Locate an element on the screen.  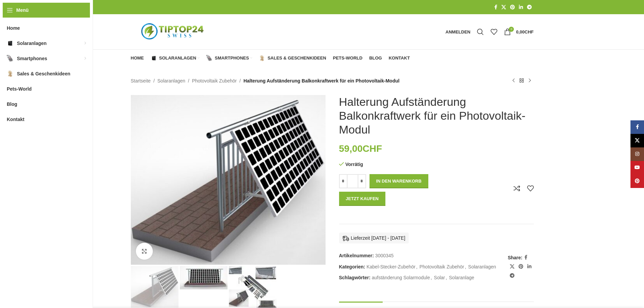
span: Kategorien: is located at coordinates (353, 267).